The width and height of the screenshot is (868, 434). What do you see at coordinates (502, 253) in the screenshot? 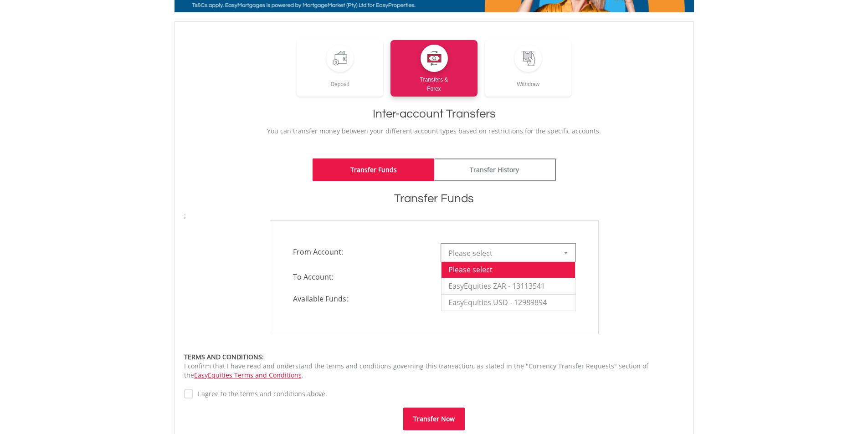
I see `span: Please select` at bounding box center [502, 253].